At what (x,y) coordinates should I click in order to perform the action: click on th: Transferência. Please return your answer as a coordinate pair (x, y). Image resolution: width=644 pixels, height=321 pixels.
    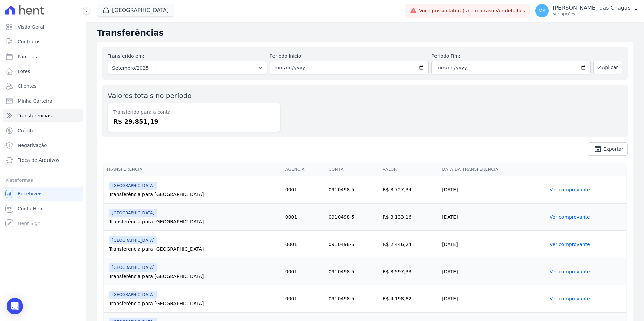
    Looking at the image, I should click on (193, 169).